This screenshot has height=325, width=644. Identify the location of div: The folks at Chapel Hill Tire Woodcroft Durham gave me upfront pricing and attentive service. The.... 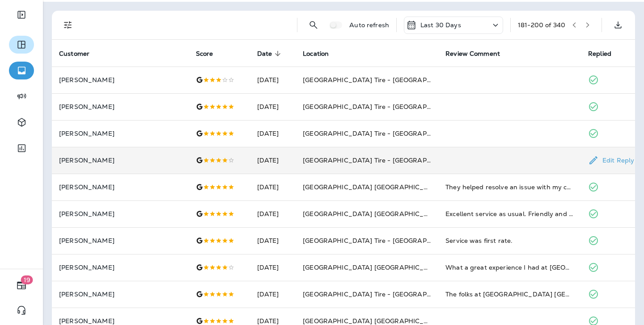
(509, 294).